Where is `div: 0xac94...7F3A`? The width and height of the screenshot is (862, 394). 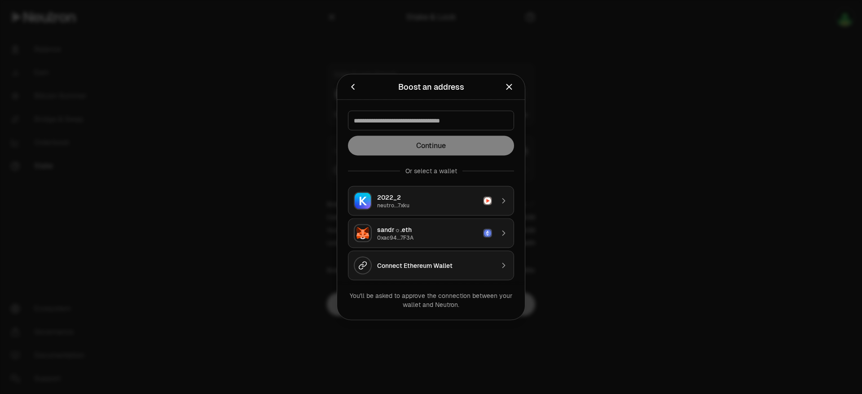 div: 0xac94...7F3A is located at coordinates (427, 238).